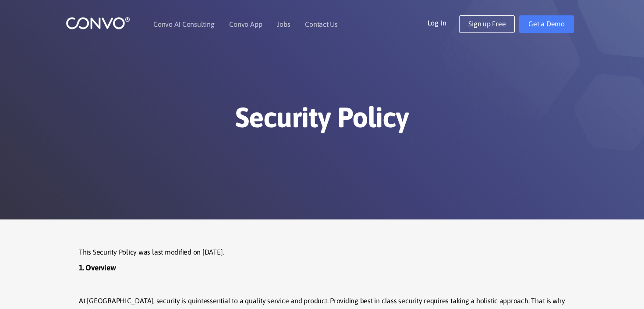 This screenshot has width=644, height=309. What do you see at coordinates (322, 272) in the screenshot?
I see `h3: 1. Overview` at bounding box center [322, 272].